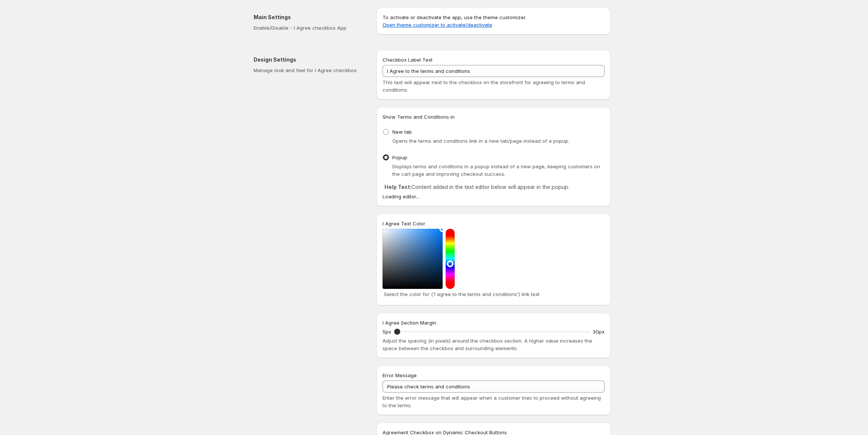  Describe the element at coordinates (488, 345) in the screenshot. I see `span: Adjust the spacing (in pixels) around the checkbox section. A higher value increases the space be...` at that location.